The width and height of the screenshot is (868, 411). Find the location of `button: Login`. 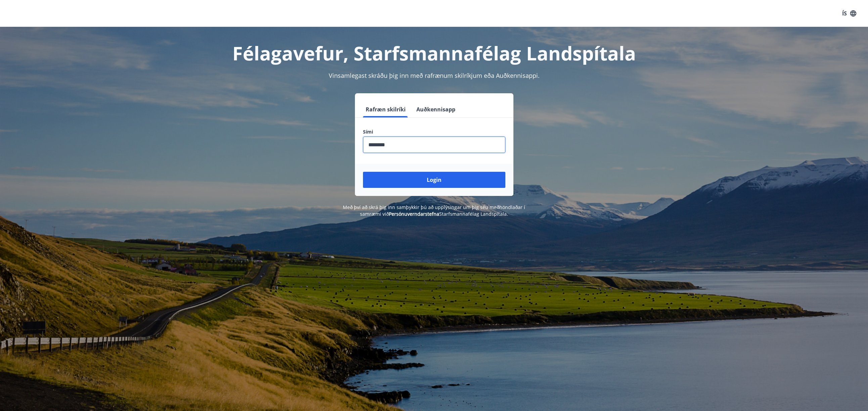

button: Login is located at coordinates (434, 180).